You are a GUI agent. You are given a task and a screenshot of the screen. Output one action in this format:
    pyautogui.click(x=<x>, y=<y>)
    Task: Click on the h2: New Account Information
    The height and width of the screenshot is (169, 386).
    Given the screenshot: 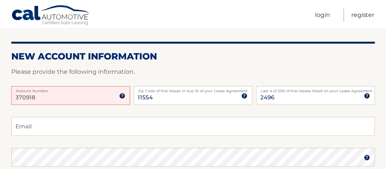 What is the action you would take?
    pyautogui.click(x=193, y=57)
    